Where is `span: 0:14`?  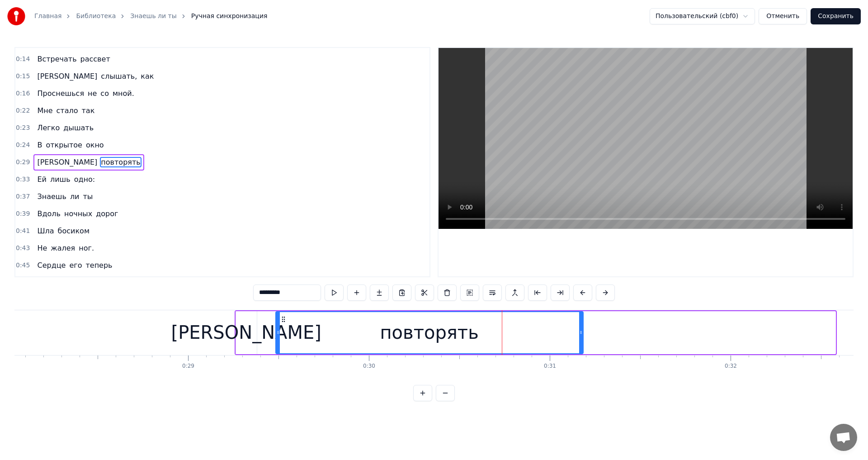 span: 0:14 is located at coordinates (22, 59).